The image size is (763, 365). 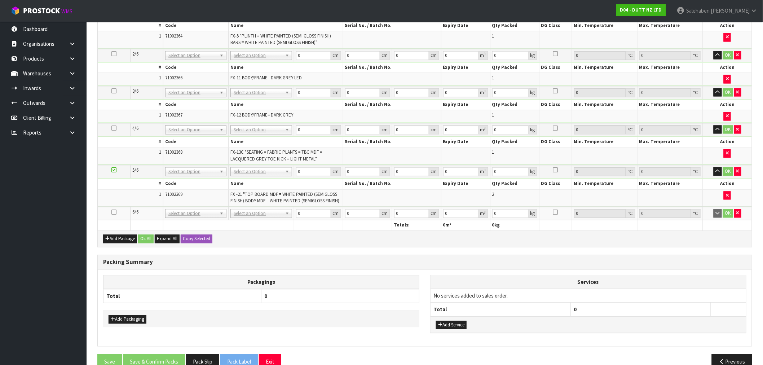 I want to click on span: 2/6, so click(x=135, y=54).